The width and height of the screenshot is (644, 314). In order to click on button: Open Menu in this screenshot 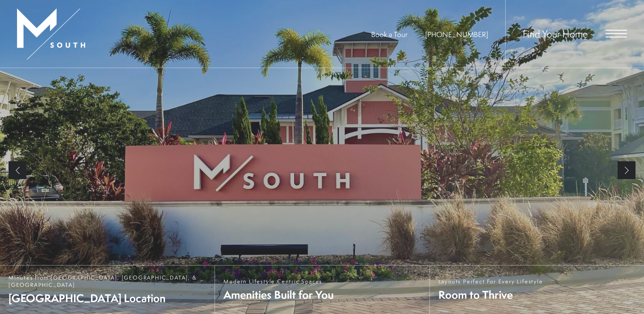, I will do `click(616, 33)`.